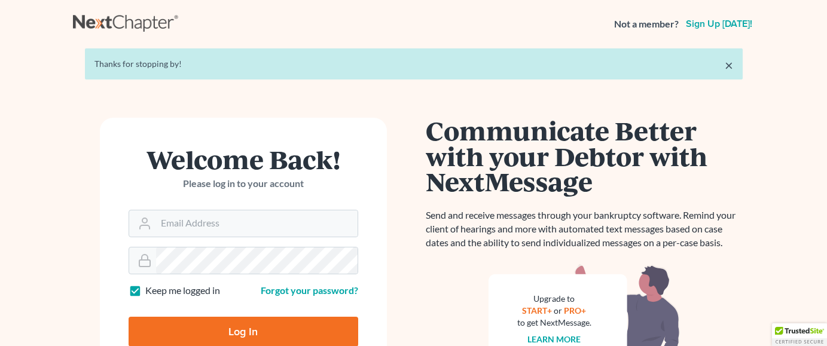 This screenshot has width=827, height=346. Describe the element at coordinates (243, 184) in the screenshot. I see `p: Please log in to your account` at that location.